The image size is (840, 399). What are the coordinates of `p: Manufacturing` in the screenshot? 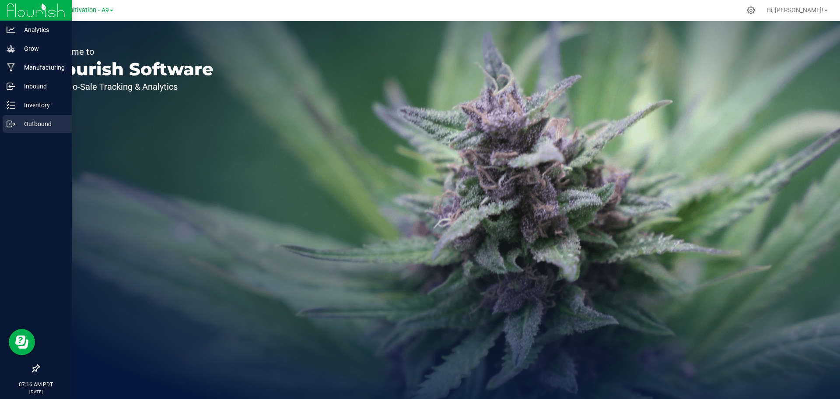 It's located at (42, 67).